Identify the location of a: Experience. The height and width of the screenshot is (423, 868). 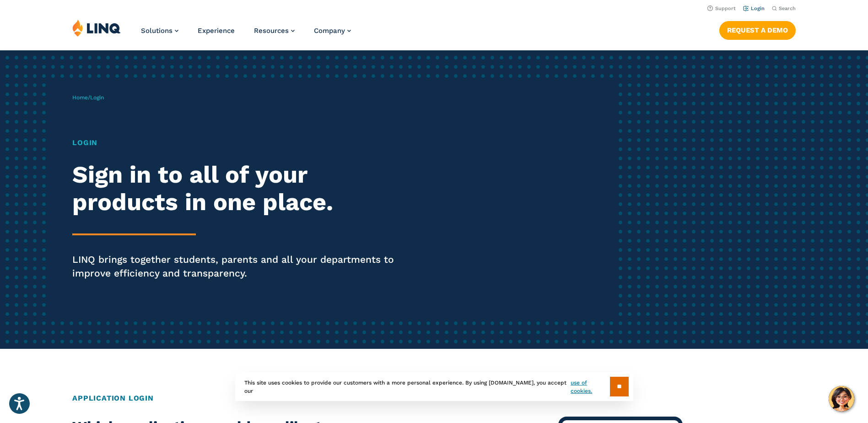
(216, 31).